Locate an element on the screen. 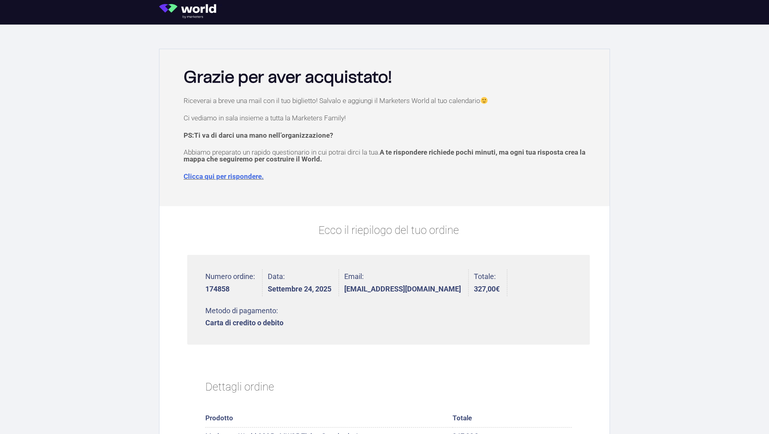  strong: Carta di credito o debito is located at coordinates (244, 323).